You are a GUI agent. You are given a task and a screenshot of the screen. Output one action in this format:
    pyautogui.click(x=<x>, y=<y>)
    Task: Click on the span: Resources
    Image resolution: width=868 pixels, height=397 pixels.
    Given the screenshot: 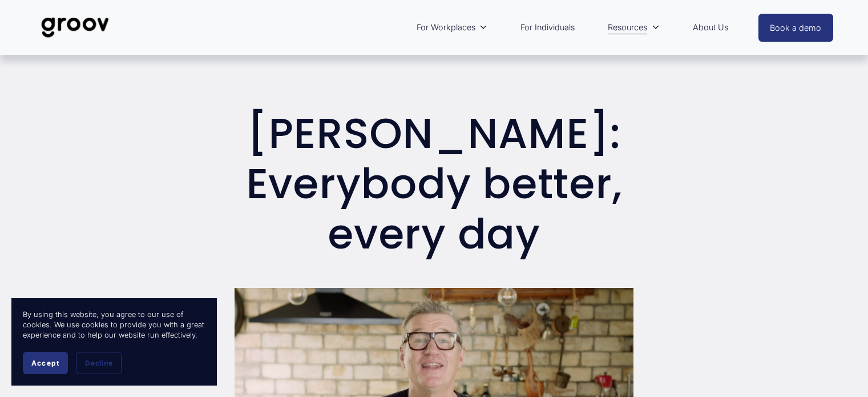 What is the action you would take?
    pyautogui.click(x=627, y=28)
    